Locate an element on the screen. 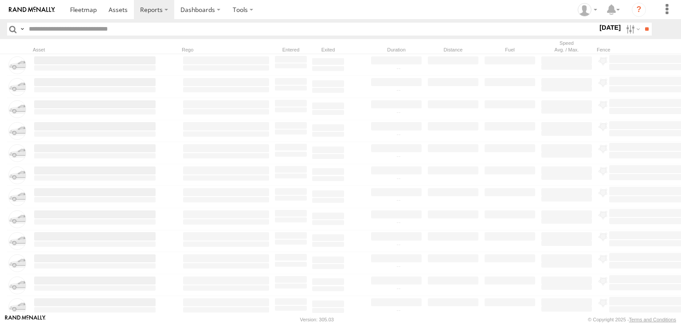 This screenshot has width=681, height=324. div: Duration is located at coordinates (396, 50).